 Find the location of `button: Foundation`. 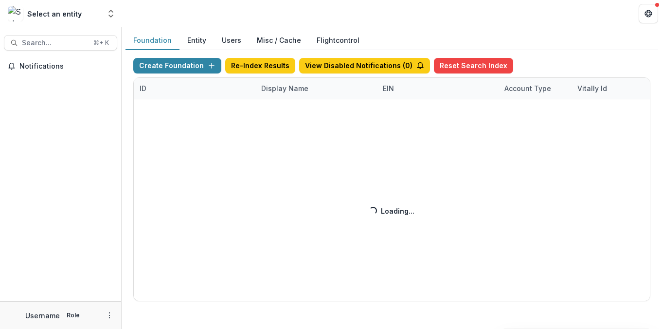

button: Foundation is located at coordinates (152, 40).